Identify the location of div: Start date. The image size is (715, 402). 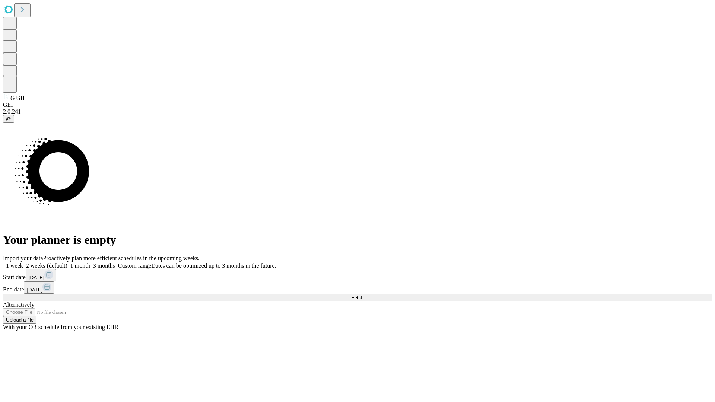
(358, 275).